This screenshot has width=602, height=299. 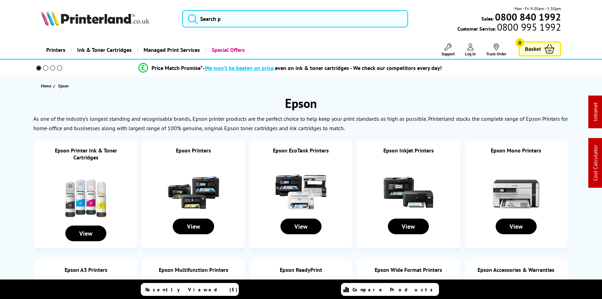 I want to click on a: Printers, so click(x=56, y=50).